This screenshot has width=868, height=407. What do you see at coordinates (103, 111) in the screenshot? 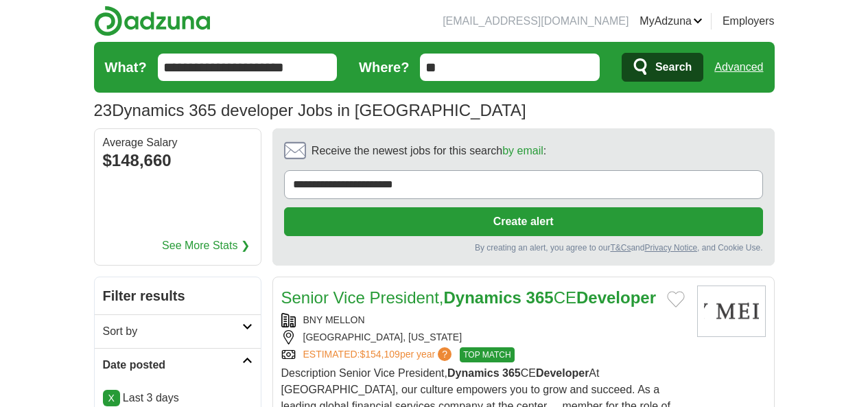
I see `span: 23` at bounding box center [103, 111].